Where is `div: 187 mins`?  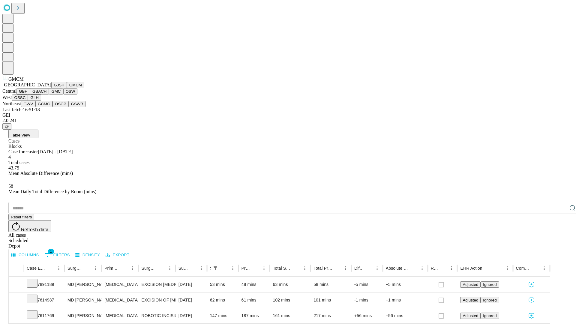
div: 187 mins is located at coordinates (254, 316).